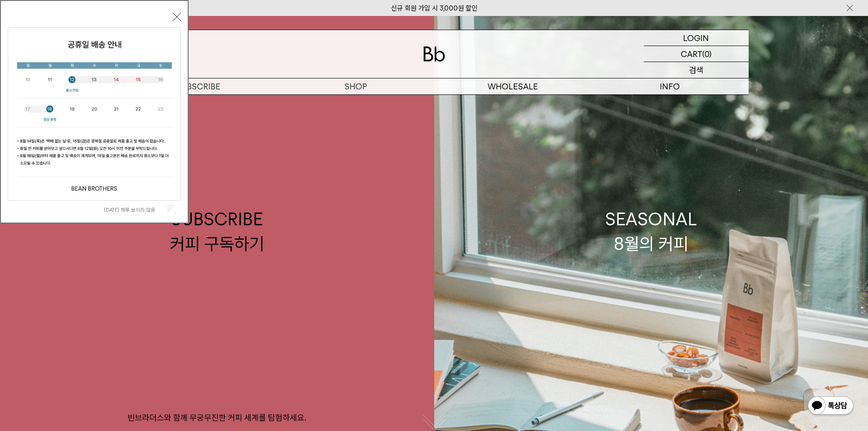 The width and height of the screenshot is (868, 431). Describe the element at coordinates (434, 8) in the screenshot. I see `a: 신규 회원 가입 시 3,000원 할인` at that location.